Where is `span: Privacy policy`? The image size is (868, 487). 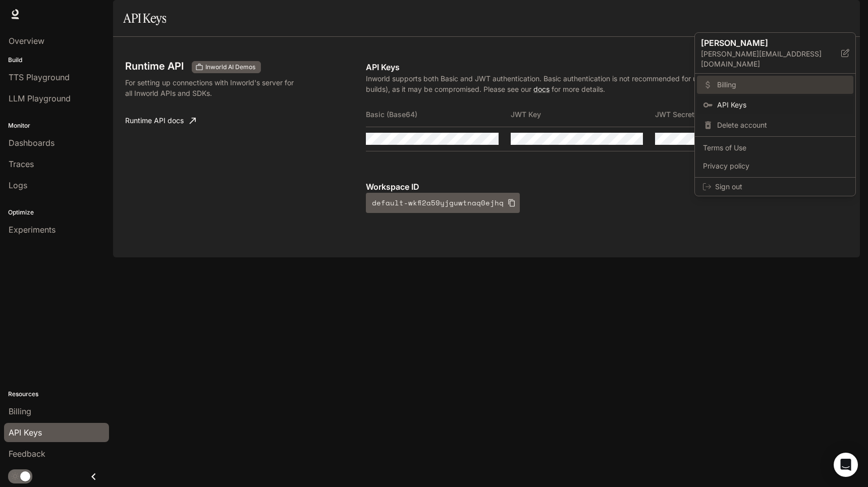
span: Privacy policy is located at coordinates (775, 166).